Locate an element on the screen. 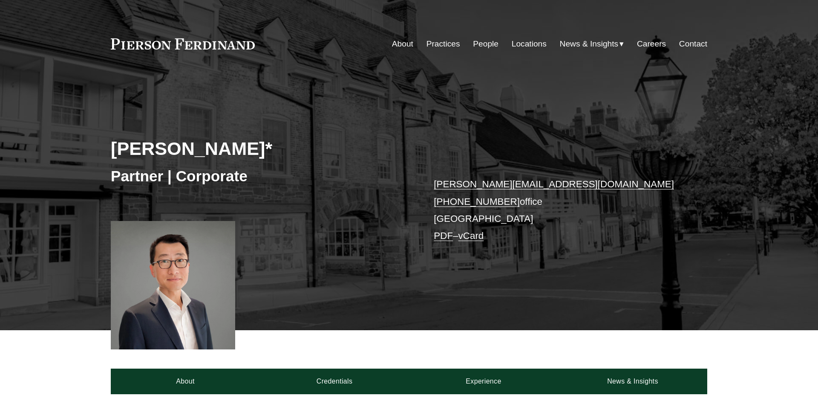  a: Locations is located at coordinates (529, 44).